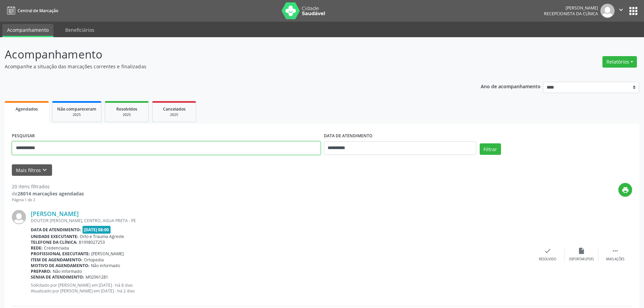 Image resolution: width=644 pixels, height=308 pixels. Describe the element at coordinates (23, 136) in the screenshot. I see `label: PESQUISAR` at that location.